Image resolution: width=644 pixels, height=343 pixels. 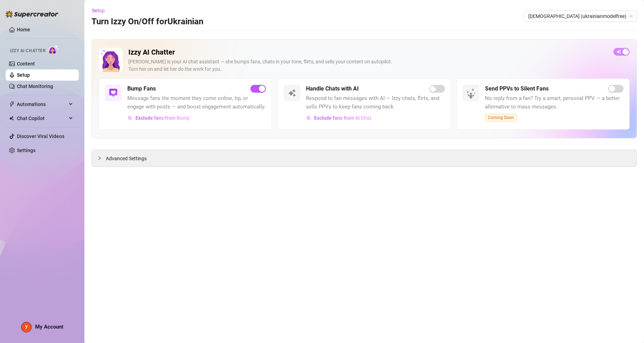 I want to click on span: Automations, so click(x=42, y=104).